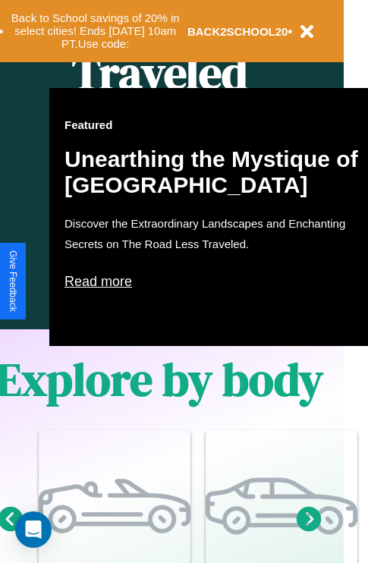  Describe the element at coordinates (216, 234) in the screenshot. I see `p: Discover the Extraordinary Landscapes and Enchanting Secrets on The Road Less Traveled.` at that location.